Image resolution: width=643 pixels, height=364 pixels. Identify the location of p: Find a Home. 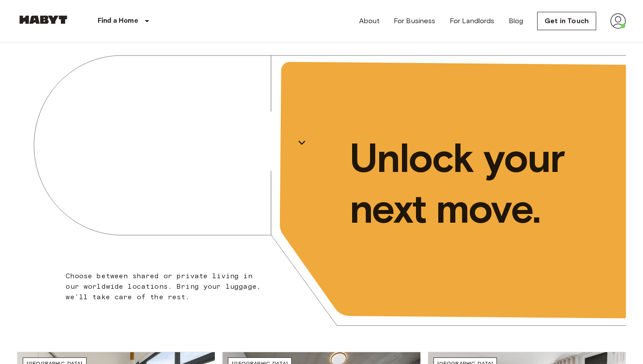
(118, 21).